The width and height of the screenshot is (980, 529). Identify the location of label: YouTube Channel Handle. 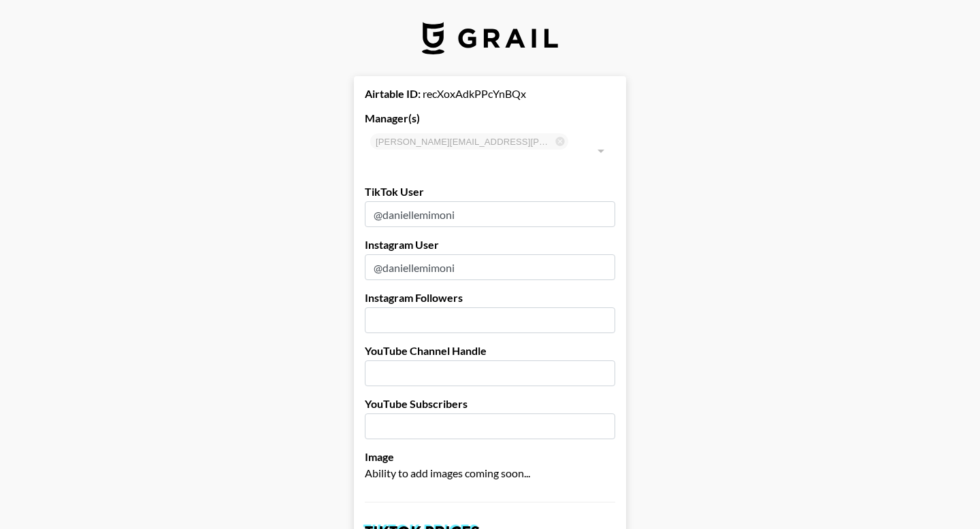
(490, 351).